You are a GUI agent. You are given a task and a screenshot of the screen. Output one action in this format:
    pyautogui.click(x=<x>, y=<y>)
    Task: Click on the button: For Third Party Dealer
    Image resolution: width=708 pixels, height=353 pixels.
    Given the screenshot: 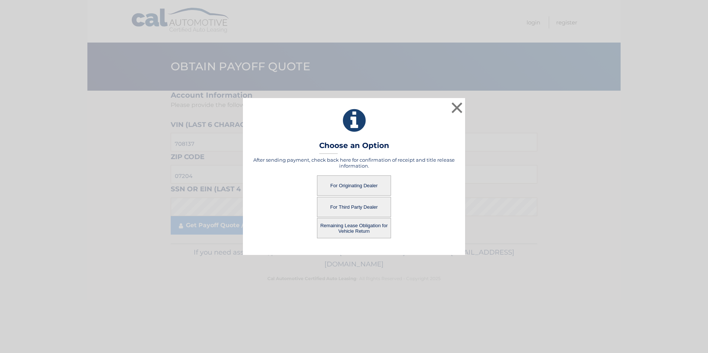 What is the action you would take?
    pyautogui.click(x=354, y=207)
    